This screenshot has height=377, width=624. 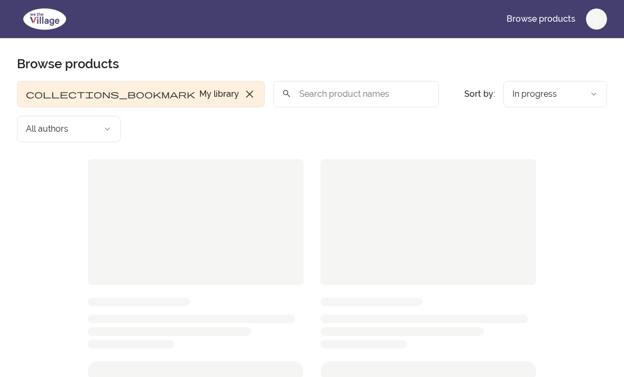 What do you see at coordinates (356, 94) in the screenshot?
I see `input: Search product names` at bounding box center [356, 94].